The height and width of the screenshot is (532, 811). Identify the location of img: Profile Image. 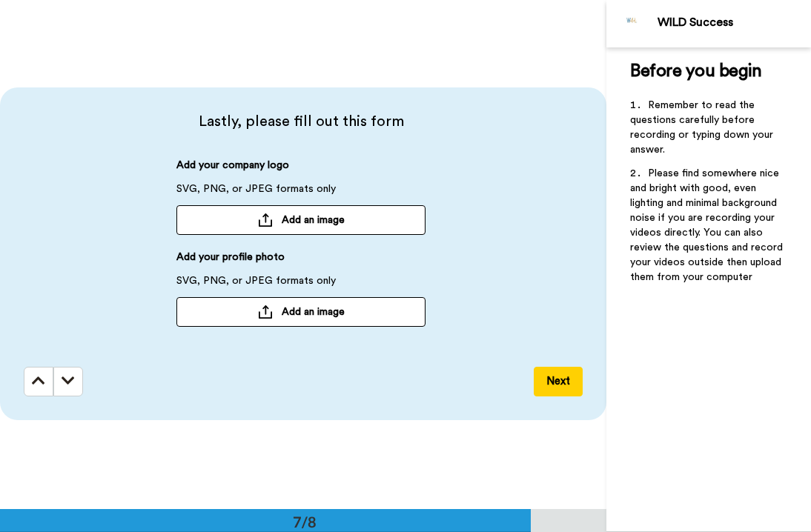
(632, 24).